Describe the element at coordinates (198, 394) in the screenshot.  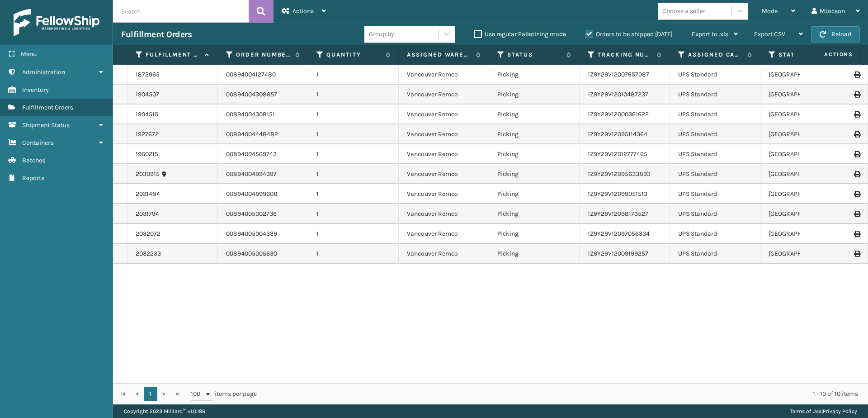
I see `span: 100` at that location.